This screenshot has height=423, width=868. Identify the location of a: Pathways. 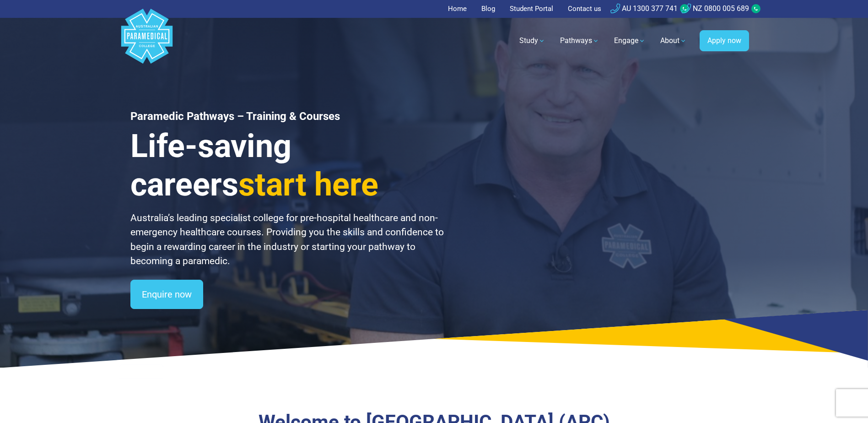
(579, 41).